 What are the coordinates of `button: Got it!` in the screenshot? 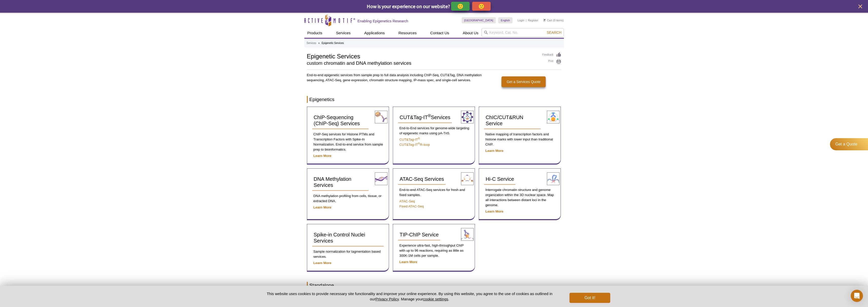 It's located at (590, 298).